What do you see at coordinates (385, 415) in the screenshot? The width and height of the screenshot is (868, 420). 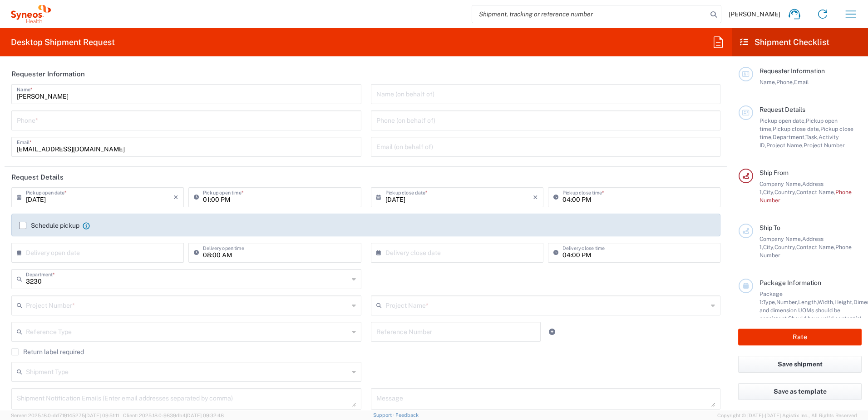 I see `a: Support` at bounding box center [385, 415].